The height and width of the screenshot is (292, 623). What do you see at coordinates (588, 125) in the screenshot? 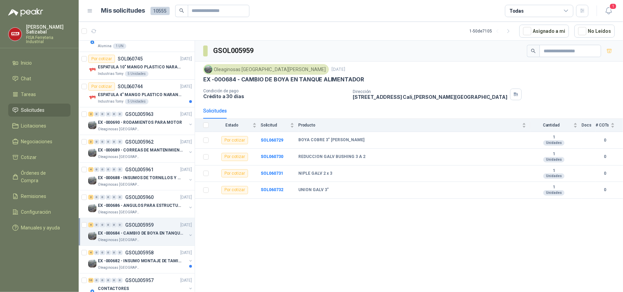
I see `th: Docs` at bounding box center [588, 125].